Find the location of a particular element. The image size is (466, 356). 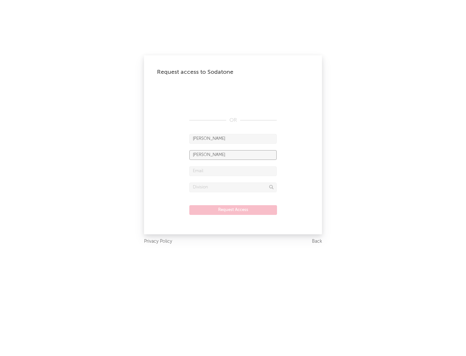

div: Request access to Sodatone is located at coordinates (233, 72).